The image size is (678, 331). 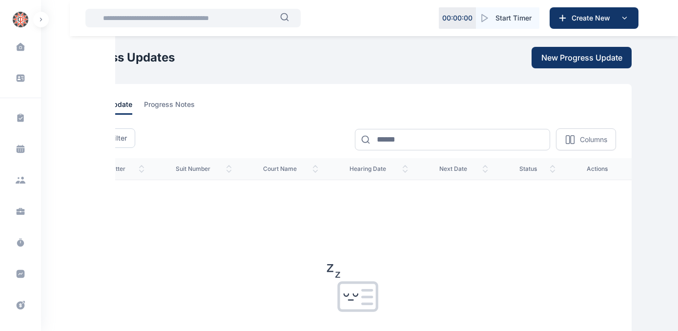 What do you see at coordinates (290, 169) in the screenshot?
I see `span: court name` at bounding box center [290, 169].